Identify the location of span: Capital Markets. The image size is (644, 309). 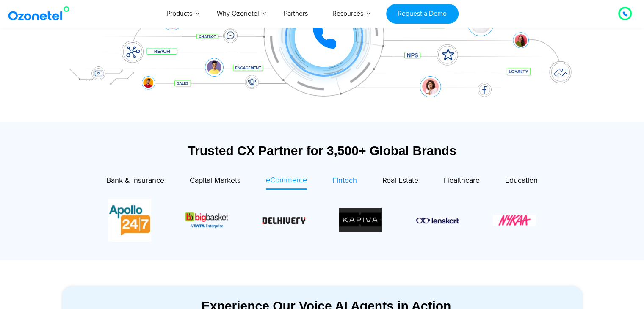
(215, 181).